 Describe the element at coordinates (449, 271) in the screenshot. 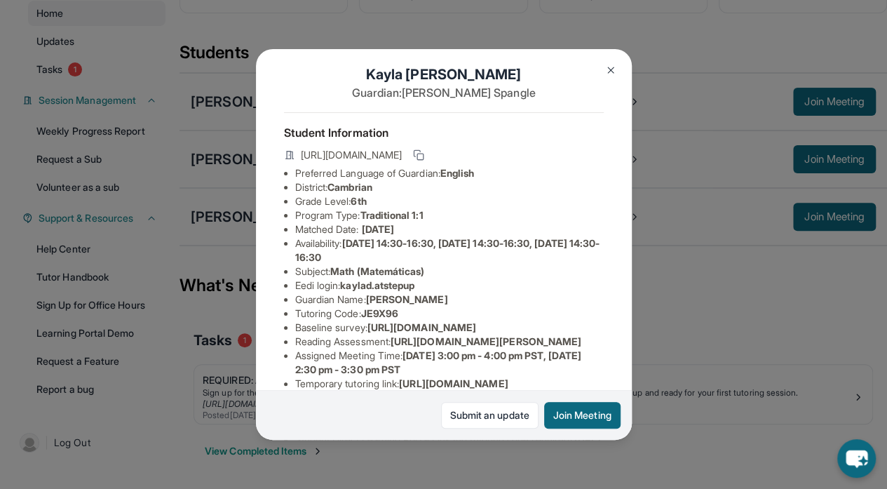

I see `li: Subject :` at that location.